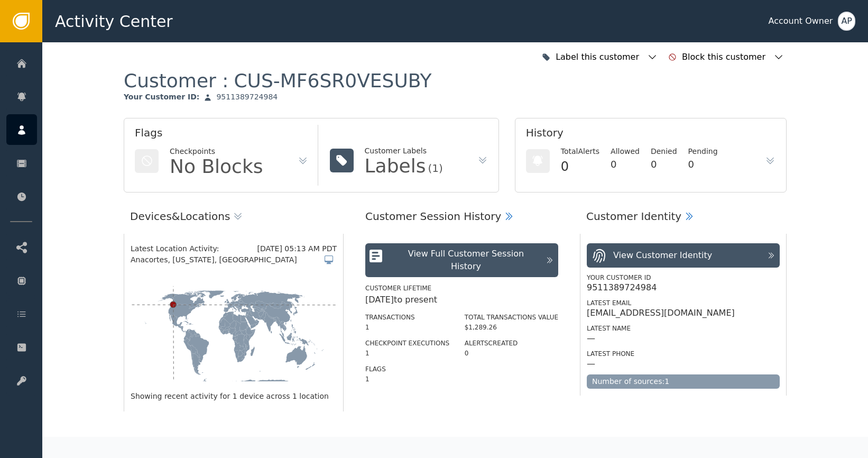  What do you see at coordinates (664, 151) in the screenshot?
I see `div: Denied` at bounding box center [664, 151].